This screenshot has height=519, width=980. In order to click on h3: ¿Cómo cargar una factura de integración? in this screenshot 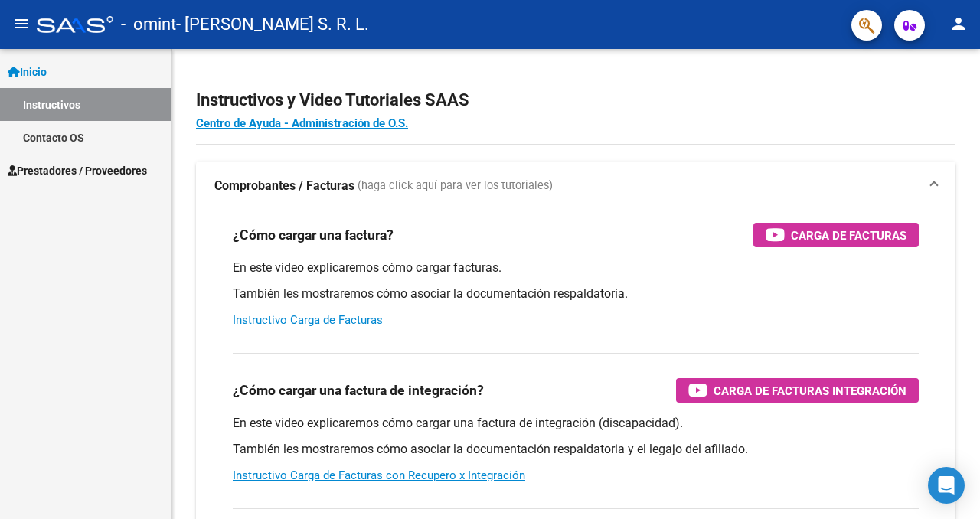, I will do `click(359, 390)`.